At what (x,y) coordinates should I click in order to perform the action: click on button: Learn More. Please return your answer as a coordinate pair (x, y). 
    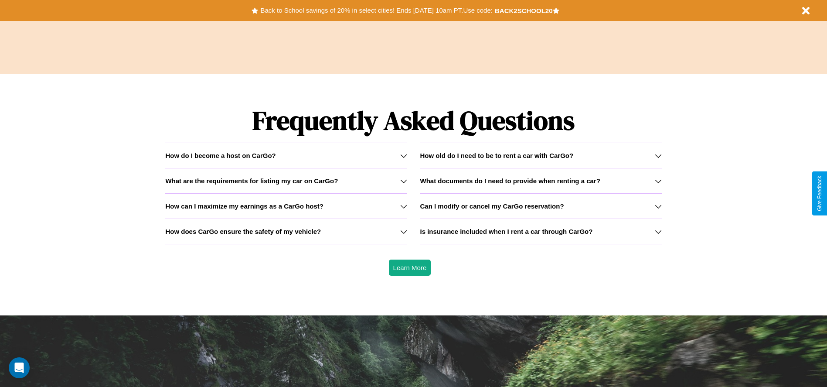
    Looking at the image, I should click on (410, 267).